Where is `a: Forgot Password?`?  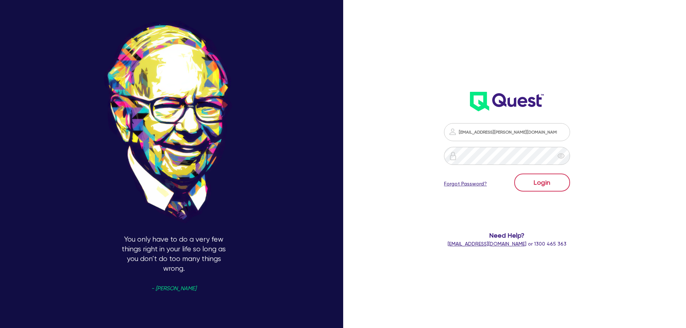 a: Forgot Password? is located at coordinates (465, 184).